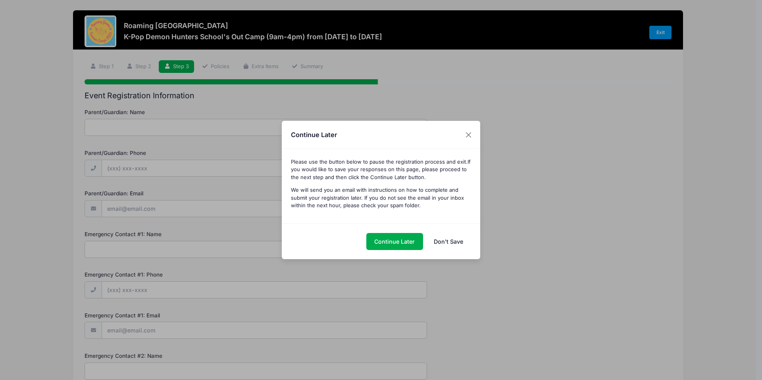 Image resolution: width=762 pixels, height=380 pixels. Describe the element at coordinates (448, 242) in the screenshot. I see `a: Don't Save` at that location.